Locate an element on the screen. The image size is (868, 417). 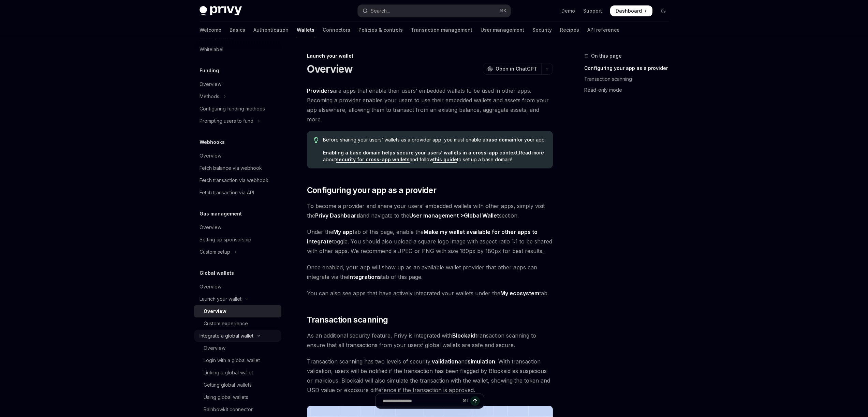
button: Send message is located at coordinates (475, 401).